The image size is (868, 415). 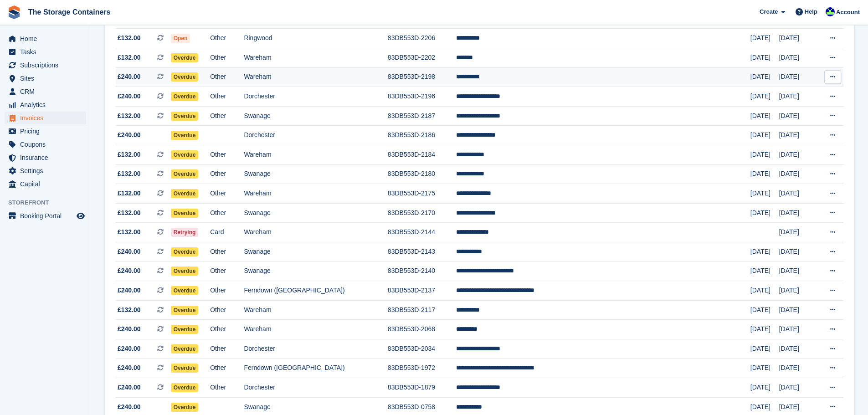 What do you see at coordinates (422, 368) in the screenshot?
I see `td: 83DB553D-1972` at bounding box center [422, 368].